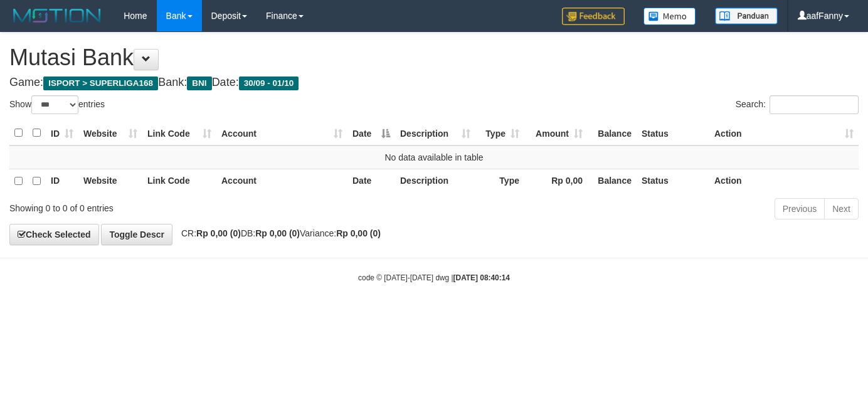 The image size is (868, 412). I want to click on label: Search:, so click(797, 105).